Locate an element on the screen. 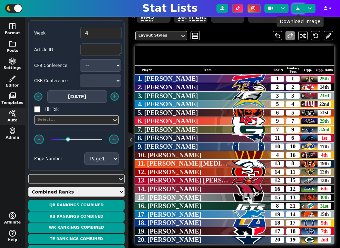 The height and width of the screenshot is (248, 340). span: 21 is located at coordinates (293, 206).